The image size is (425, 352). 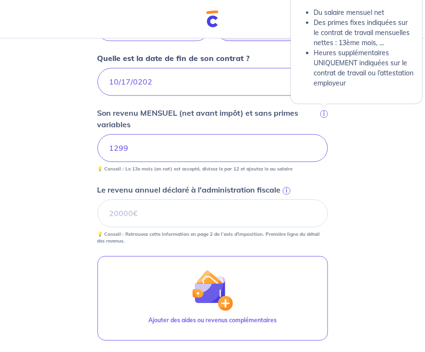 I want to click on input: employment-contract-end-on-placeholder, so click(x=213, y=82).